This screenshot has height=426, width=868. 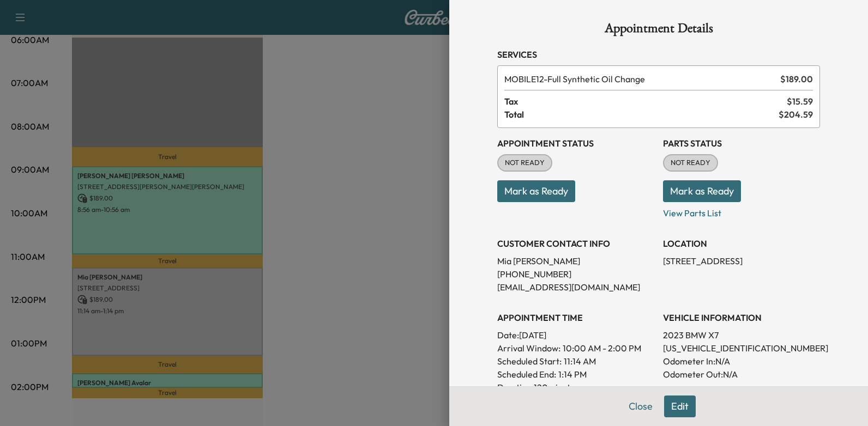 I want to click on p: 11:14 AM, so click(x=579, y=362).